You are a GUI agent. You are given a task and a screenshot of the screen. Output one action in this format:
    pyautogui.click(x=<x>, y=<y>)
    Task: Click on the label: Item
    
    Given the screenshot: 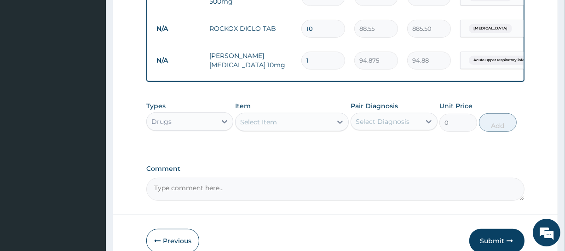 What is the action you would take?
    pyautogui.click(x=243, y=106)
    